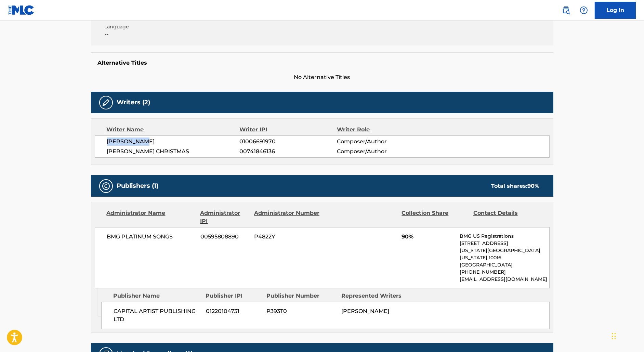  What do you see at coordinates (322, 77) in the screenshot?
I see `span: No Alternative Titles` at bounding box center [322, 77].